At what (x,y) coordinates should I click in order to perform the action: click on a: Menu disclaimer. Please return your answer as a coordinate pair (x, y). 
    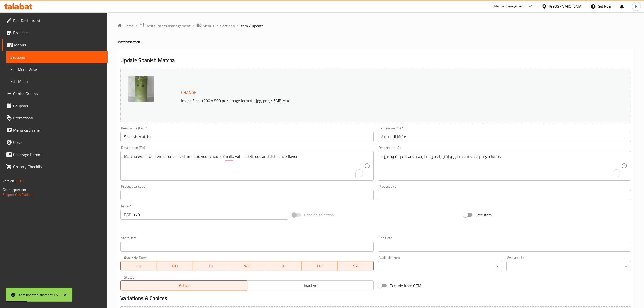
    Looking at the image, I should click on (55, 130).